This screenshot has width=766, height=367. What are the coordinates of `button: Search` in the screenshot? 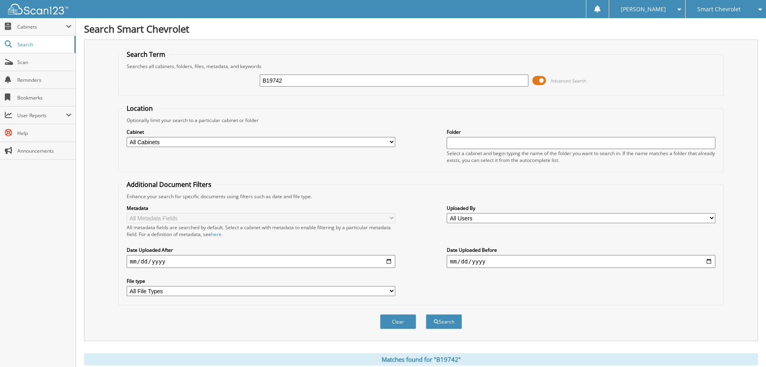 It's located at (444, 321).